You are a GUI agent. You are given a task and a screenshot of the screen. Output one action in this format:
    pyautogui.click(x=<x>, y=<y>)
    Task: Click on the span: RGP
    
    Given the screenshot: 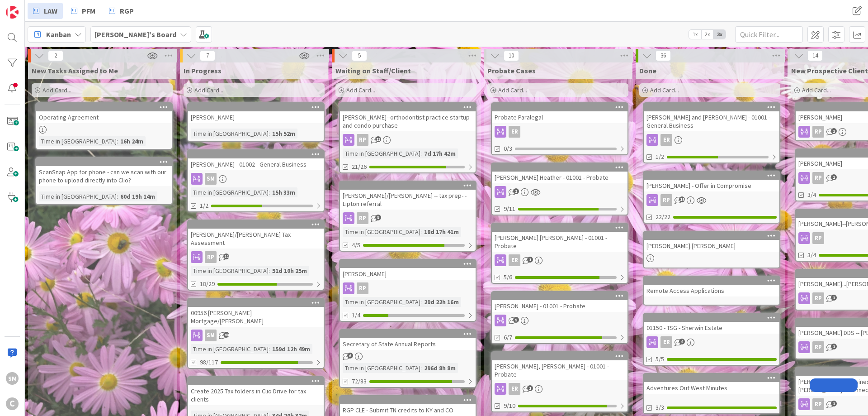 What is the action you would take?
    pyautogui.click(x=127, y=11)
    